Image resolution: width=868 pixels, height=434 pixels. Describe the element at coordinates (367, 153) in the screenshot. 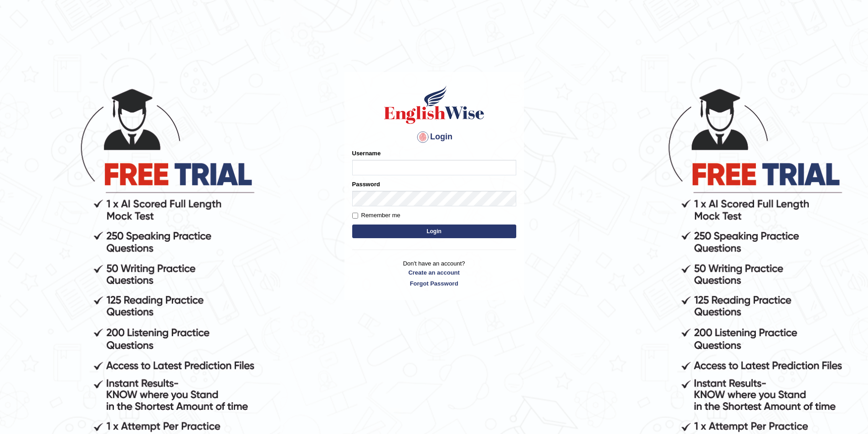

I see `label: Username` at that location.